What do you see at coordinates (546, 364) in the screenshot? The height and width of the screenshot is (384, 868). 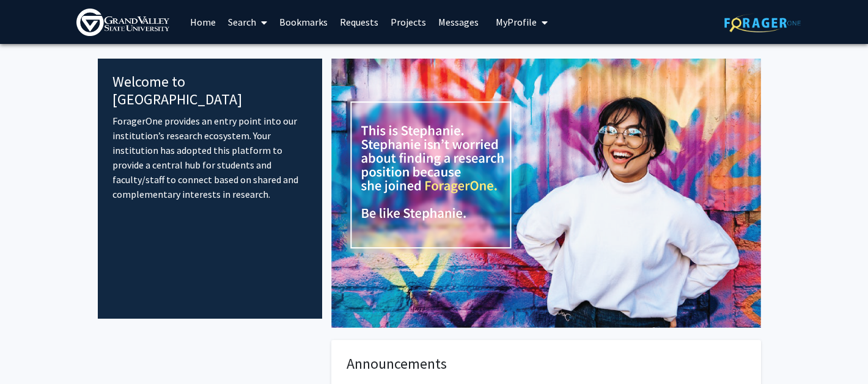 I see `h4: Announcements` at bounding box center [546, 364].